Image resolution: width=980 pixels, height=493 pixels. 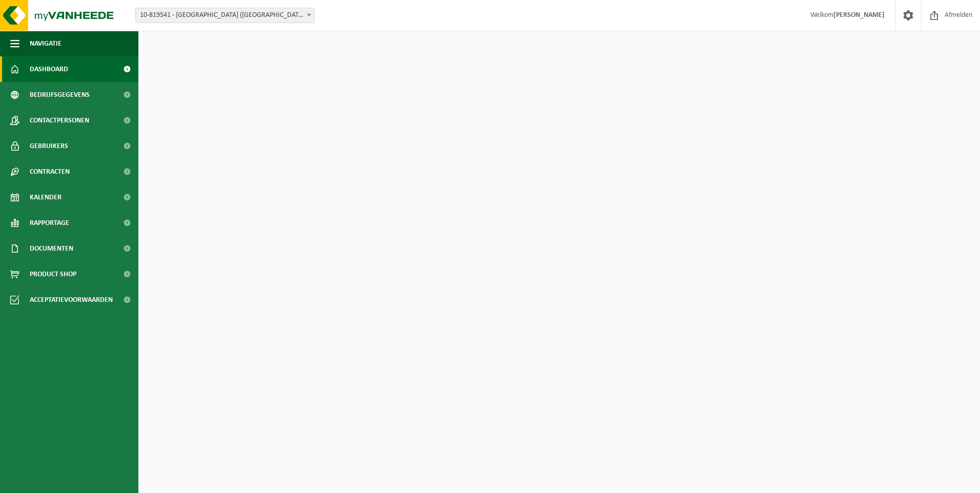 What do you see at coordinates (71, 300) in the screenshot?
I see `span: Acceptatievoorwaarden` at bounding box center [71, 300].